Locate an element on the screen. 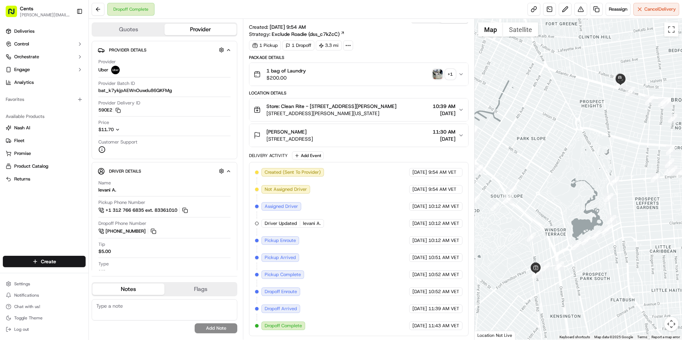 This screenshot has width=682, height=340. div: 41 is located at coordinates (649, 100).